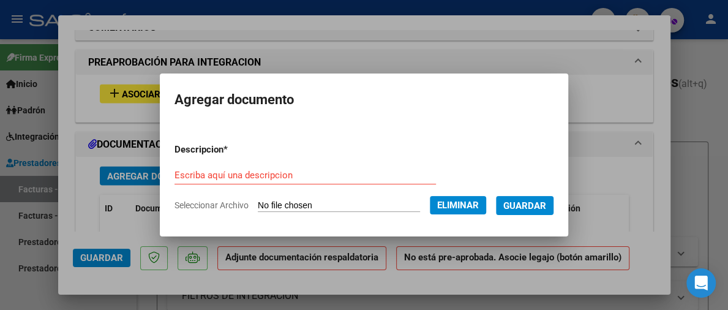 The width and height of the screenshot is (728, 310). I want to click on button: Eliminar, so click(458, 205).